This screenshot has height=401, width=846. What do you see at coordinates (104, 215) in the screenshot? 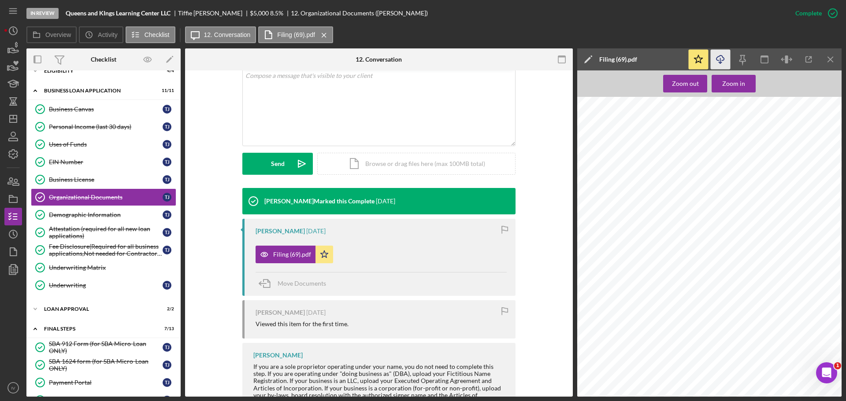
I see `a: Demographic InformationTJ` at bounding box center [104, 215].